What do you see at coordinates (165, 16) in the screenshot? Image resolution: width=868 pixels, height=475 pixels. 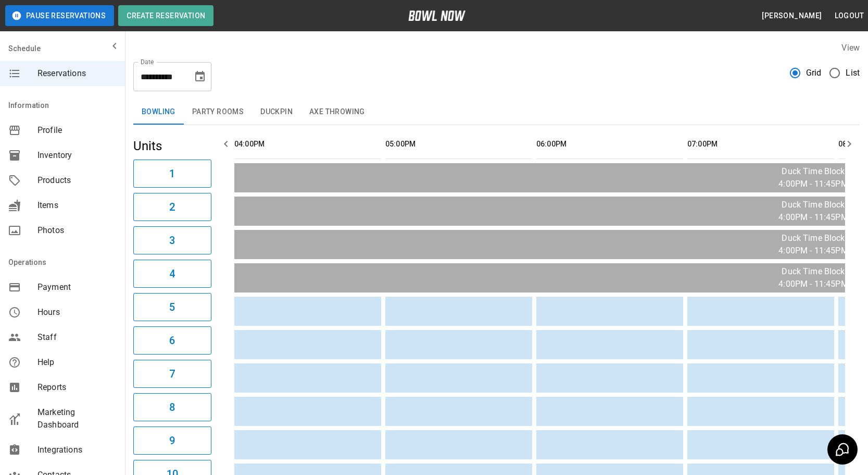 I see `button: Create Reservation` at bounding box center [165, 16].